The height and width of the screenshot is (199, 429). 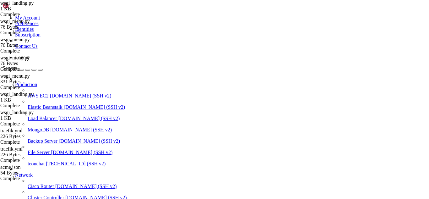 What do you see at coordinates (175, 106) in the screenshot?
I see `x-row: '=5.0.0' add_phone_column.py main.py 'styles (1).css'` at bounding box center [175, 106].